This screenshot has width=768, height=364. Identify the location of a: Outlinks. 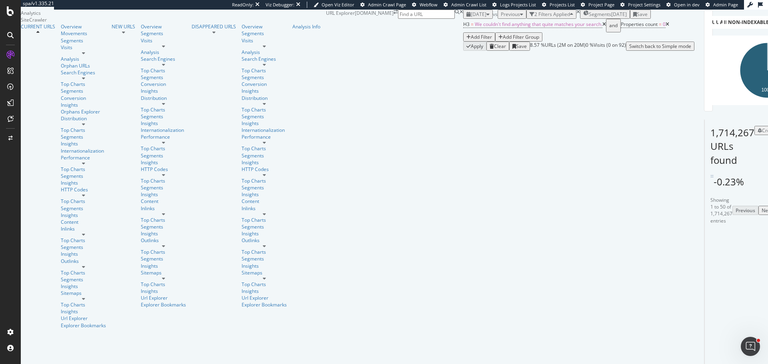
(83, 261).